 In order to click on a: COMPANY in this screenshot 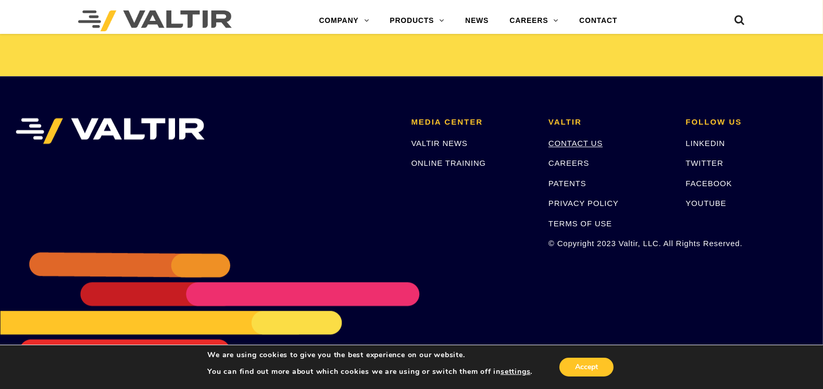, I will do `click(344, 21)`.